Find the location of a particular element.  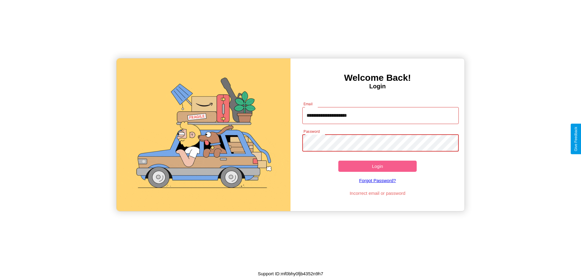

p: Incorrect email or password is located at coordinates (377, 193).